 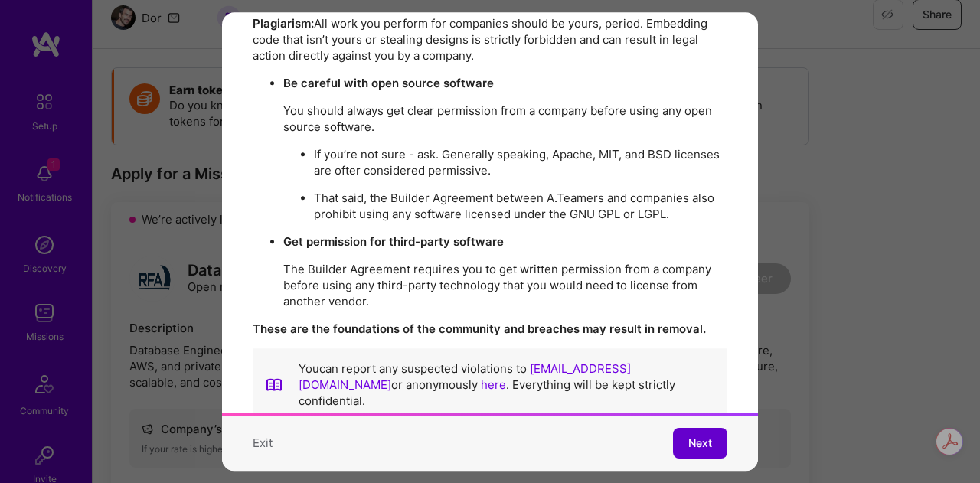 What do you see at coordinates (507, 384) in the screenshot?
I see `p: You can report any suspected violations to or anonymously . Everything will be kept strictly conf...` at bounding box center [507, 384].